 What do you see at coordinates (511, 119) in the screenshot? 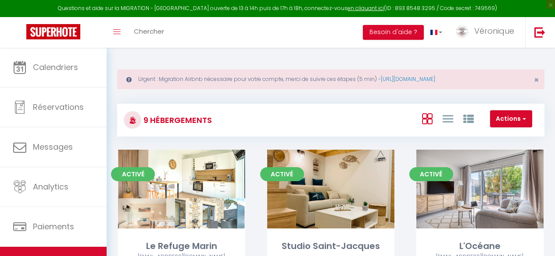
I see `button: Actions` at bounding box center [511, 119].